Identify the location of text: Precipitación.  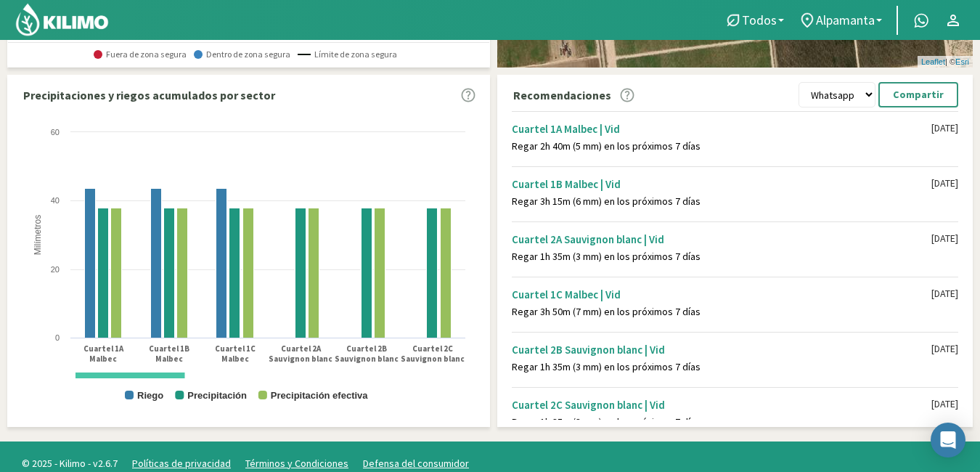
(217, 395).